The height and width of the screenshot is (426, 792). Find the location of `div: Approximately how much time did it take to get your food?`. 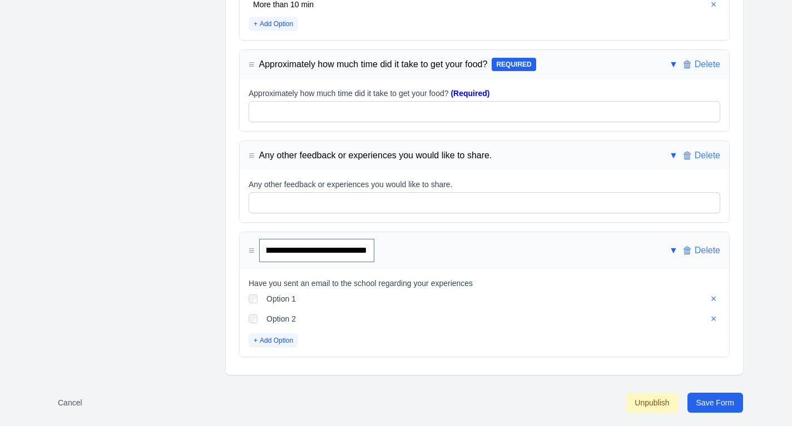

div: Approximately how much time did it take to get your food? is located at coordinates (484, 93).